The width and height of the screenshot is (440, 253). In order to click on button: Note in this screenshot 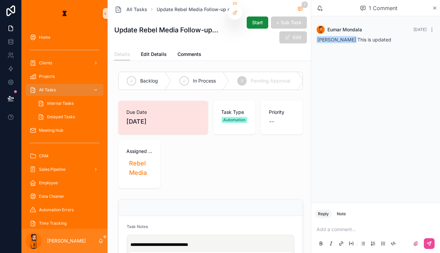, I will do `click(341, 214)`.